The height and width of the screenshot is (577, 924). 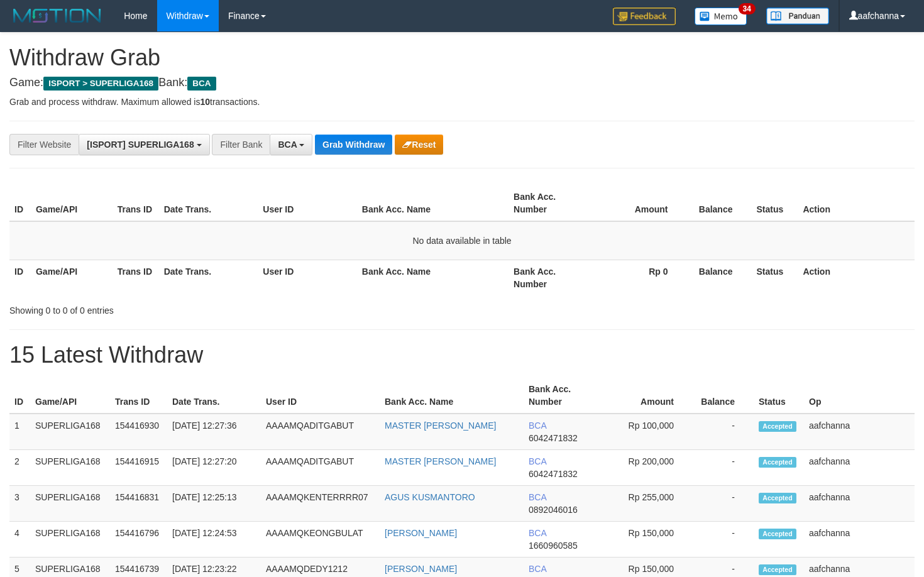 What do you see at coordinates (462, 102) in the screenshot?
I see `p: Grab and process withdraw. Maximum allowed is transactions.` at bounding box center [462, 102].